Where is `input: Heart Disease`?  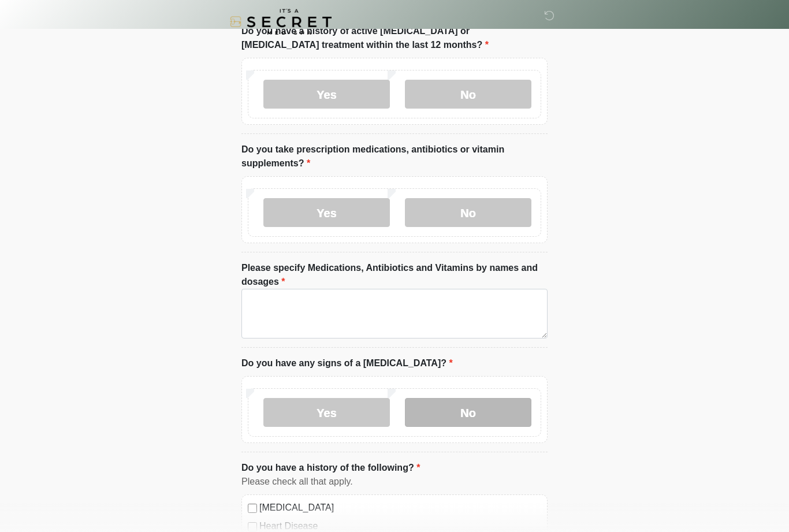 input: Heart Disease is located at coordinates (252, 526).